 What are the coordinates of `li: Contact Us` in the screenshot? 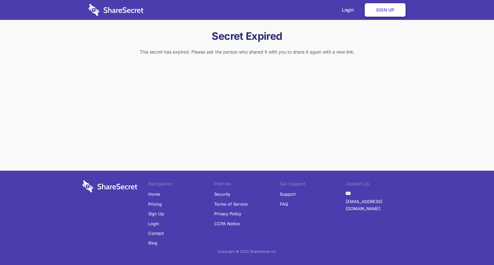 It's located at (378, 185).